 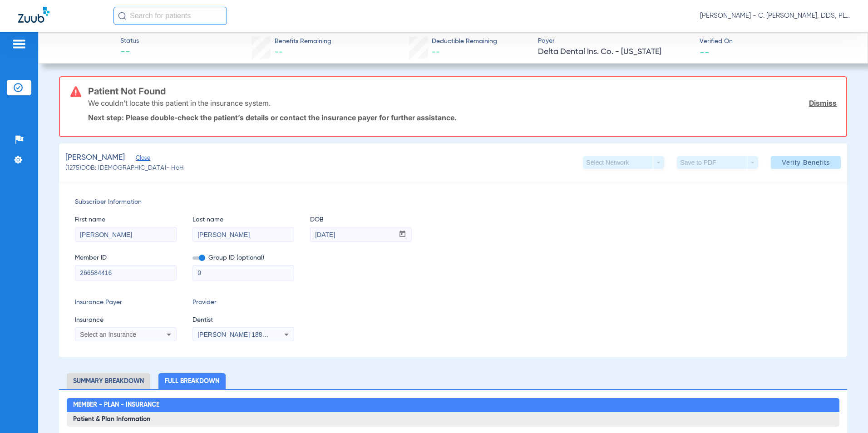 I want to click on span: Verified On, so click(x=776, y=42).